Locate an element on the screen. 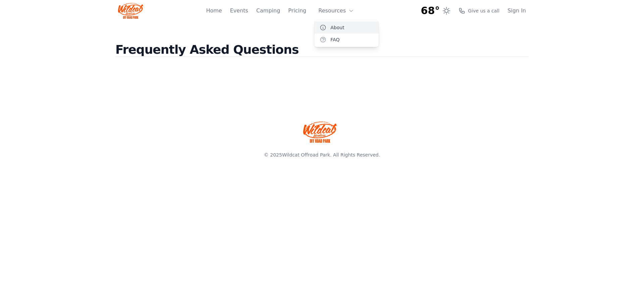 The image size is (644, 306). a: Wildcat Offroad Park is located at coordinates (306, 155).